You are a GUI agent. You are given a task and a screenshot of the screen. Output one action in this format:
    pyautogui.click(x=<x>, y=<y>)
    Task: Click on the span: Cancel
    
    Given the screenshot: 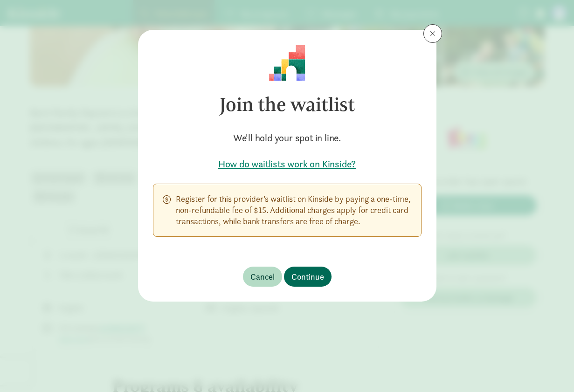 What is the action you would take?
    pyautogui.click(x=263, y=276)
    